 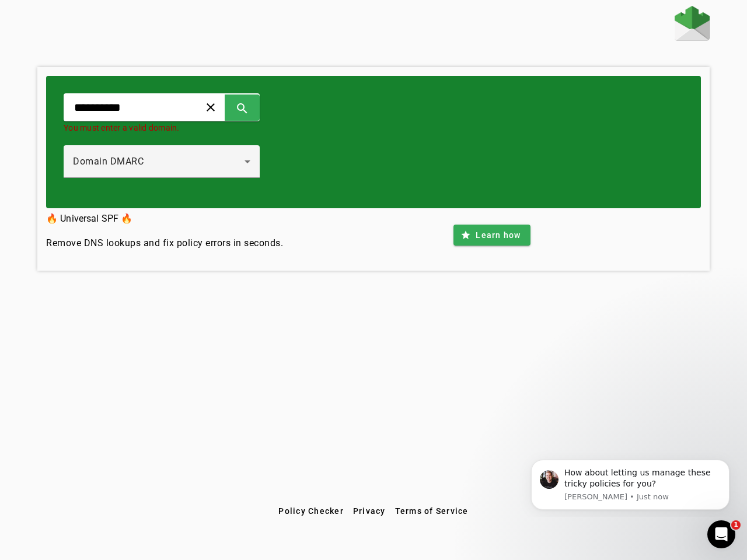 I want to click on mat-error: You must enter a valid domain., so click(x=162, y=127).